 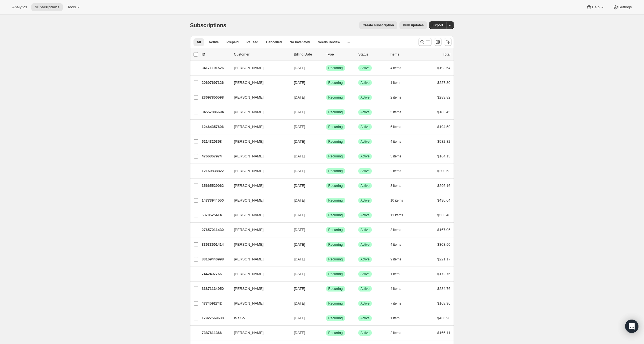 I want to click on p: 6370525414, so click(x=216, y=215).